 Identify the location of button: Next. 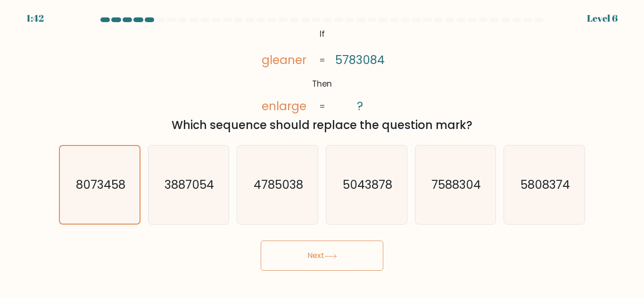
(322, 256).